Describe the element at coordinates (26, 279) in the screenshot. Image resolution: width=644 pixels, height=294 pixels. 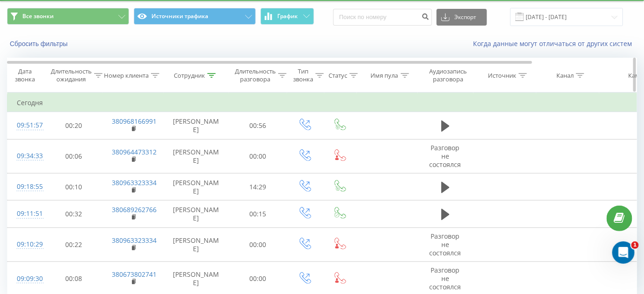
I see `div: 09:09:30` at that location.